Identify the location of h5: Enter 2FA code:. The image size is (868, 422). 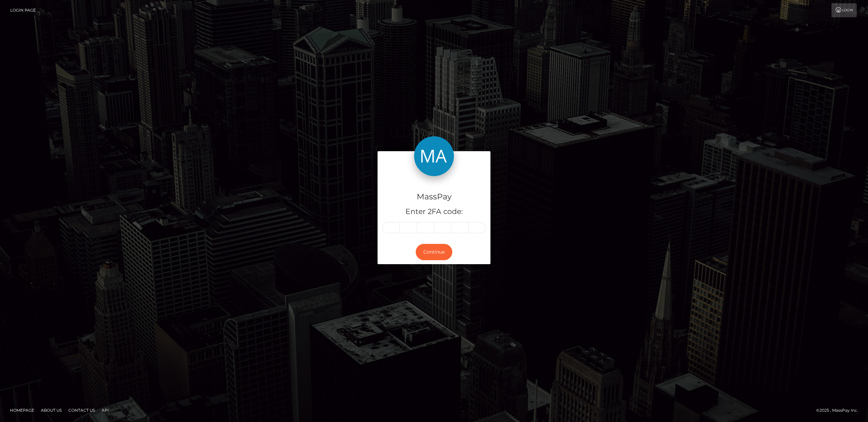
(434, 212).